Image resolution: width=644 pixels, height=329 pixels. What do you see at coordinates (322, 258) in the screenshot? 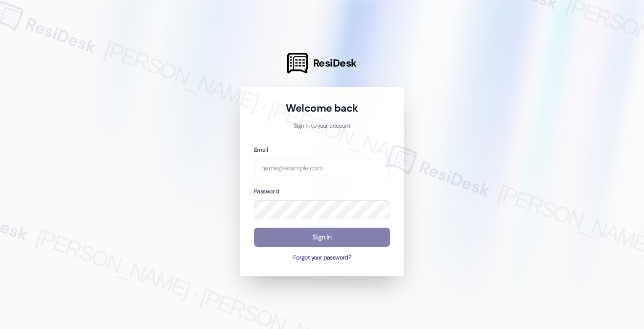
I see `button: Forgot your password?` at bounding box center [322, 258].